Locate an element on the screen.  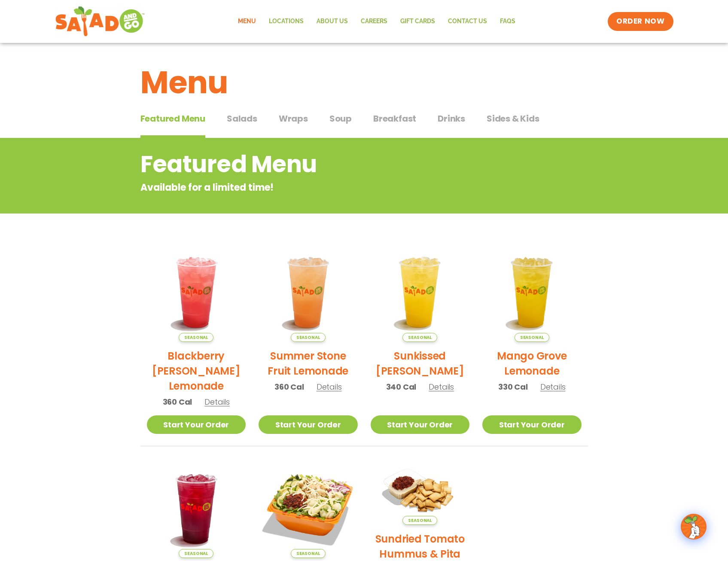
a: ORDER NOW is located at coordinates (641, 21).